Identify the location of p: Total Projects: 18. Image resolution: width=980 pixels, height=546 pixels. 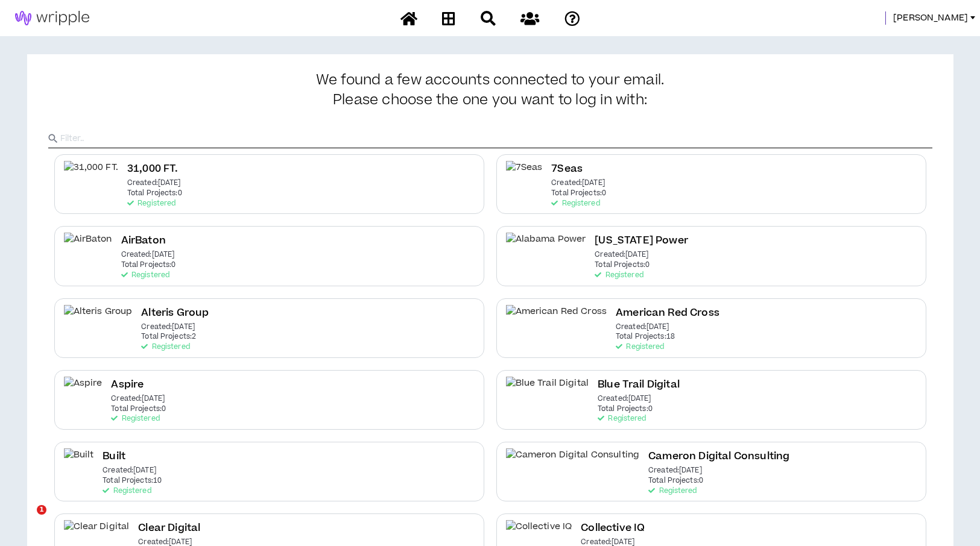
(645, 337).